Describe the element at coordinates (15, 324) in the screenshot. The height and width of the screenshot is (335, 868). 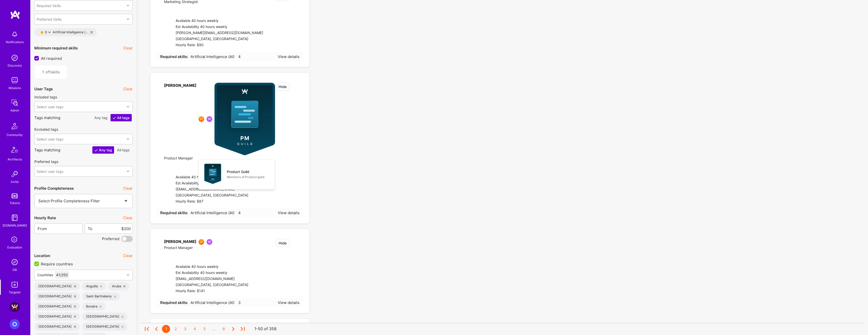
I see `a: Oscar - CRM team leader` at that location.